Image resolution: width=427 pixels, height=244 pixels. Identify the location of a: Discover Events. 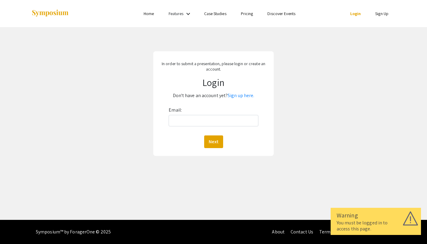
(281, 14).